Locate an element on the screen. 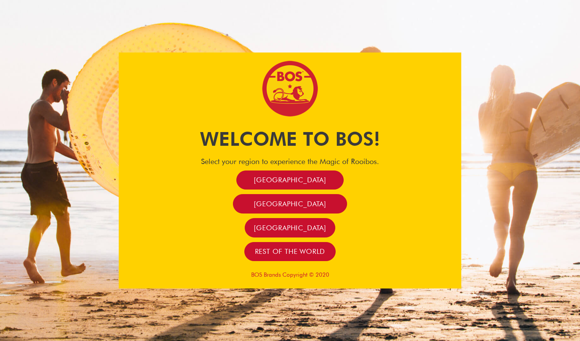 The image size is (580, 341). p: BOS Brands Copyright © 2020 is located at coordinates (290, 275).